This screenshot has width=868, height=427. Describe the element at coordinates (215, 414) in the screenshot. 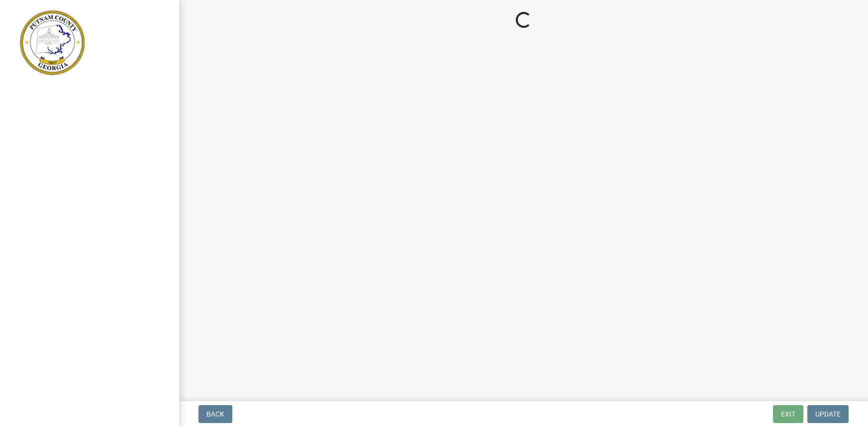

I see `button: Back` at that location.